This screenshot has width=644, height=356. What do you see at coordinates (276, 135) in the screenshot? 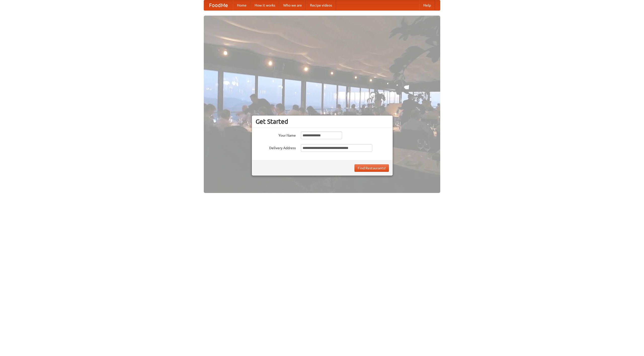
I see `label: Your Name` at bounding box center [276, 135].